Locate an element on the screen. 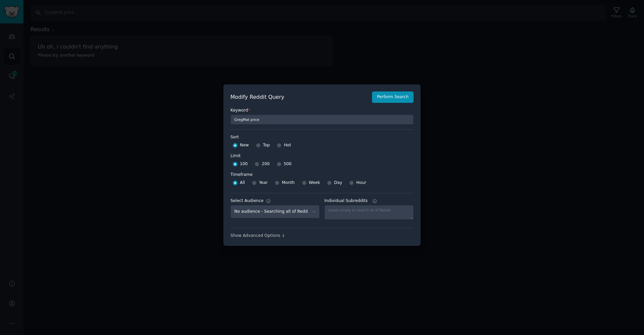  button: Perform Search is located at coordinates (392, 97).